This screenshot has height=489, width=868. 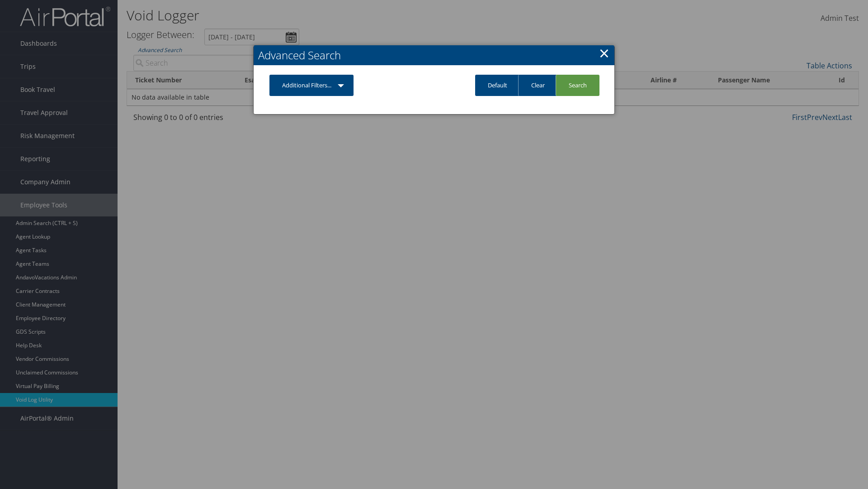 I want to click on a: Default, so click(x=498, y=85).